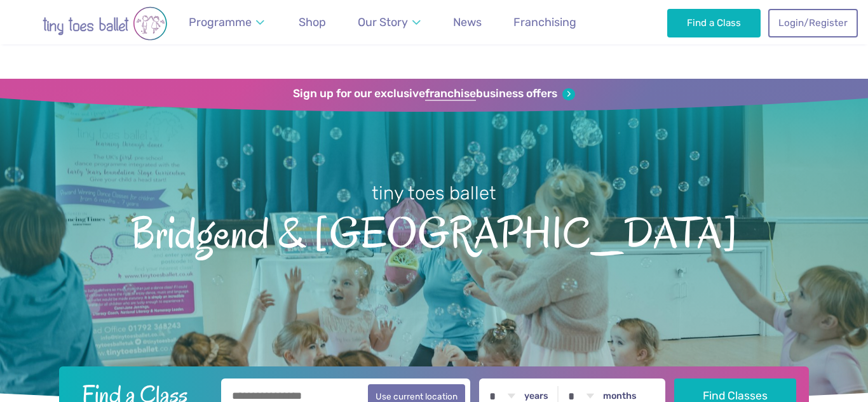  I want to click on img: tiny toes ballet, so click(105, 23).